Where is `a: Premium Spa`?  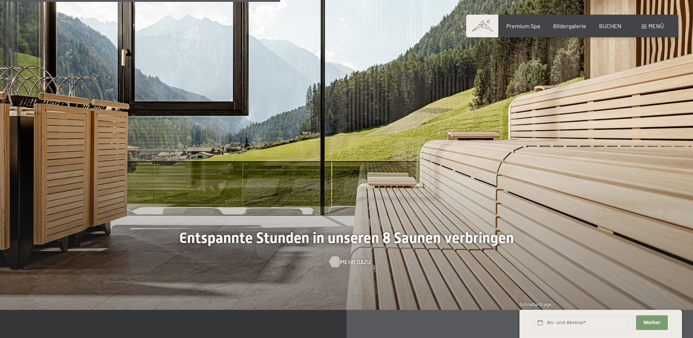 a: Premium Spa is located at coordinates (523, 26).